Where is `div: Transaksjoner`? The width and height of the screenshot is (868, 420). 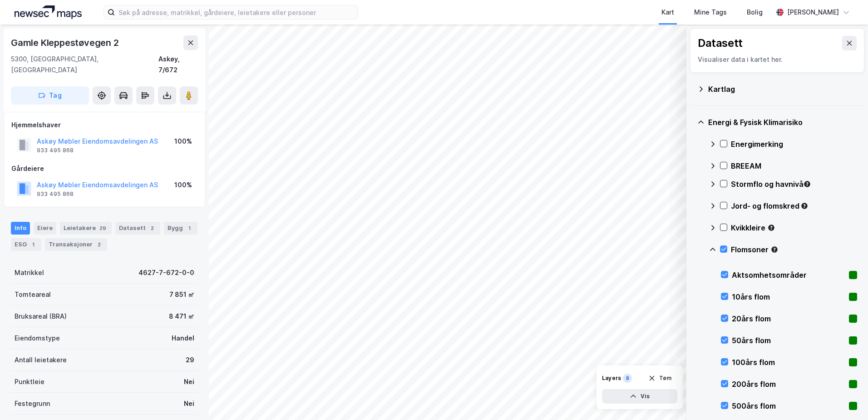 div: Transaksjoner is located at coordinates (76, 244).